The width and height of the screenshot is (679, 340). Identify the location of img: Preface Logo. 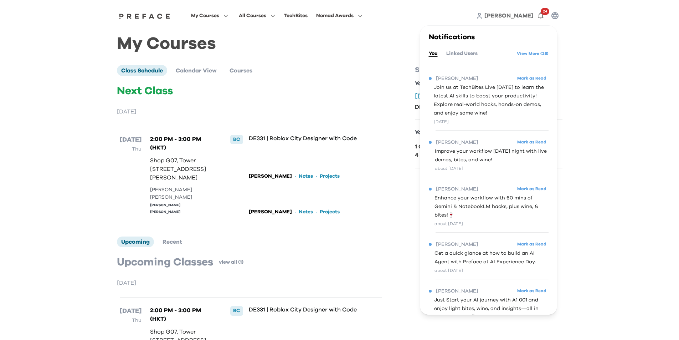
(145, 16).